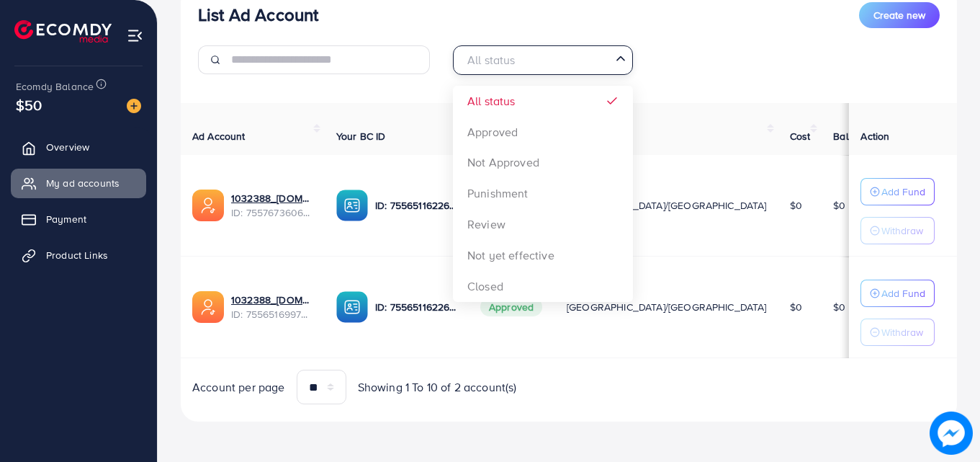  Describe the element at coordinates (272, 205) in the screenshot. I see `div: <span class='underline'>1032388_styleden.shop_1759658022401</span></br>7557673606067683345` at that location.